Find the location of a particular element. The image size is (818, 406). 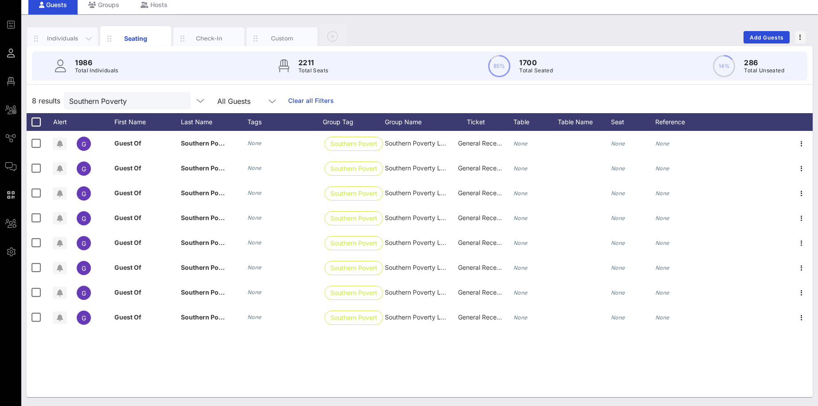

div: Tags is located at coordinates (285, 122).